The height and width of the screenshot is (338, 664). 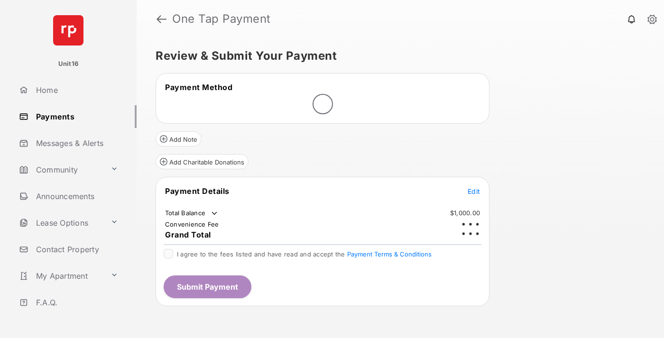 What do you see at coordinates (389, 254) in the screenshot?
I see `button: I agree to the fees listed and have read and accept the` at bounding box center [389, 254].